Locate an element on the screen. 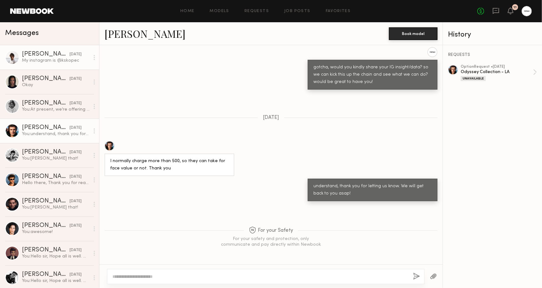 The height and width of the screenshot is (288, 542). div: I normally charge more than 500, so they can take for face value or not. Thank you is located at coordinates (169, 165).